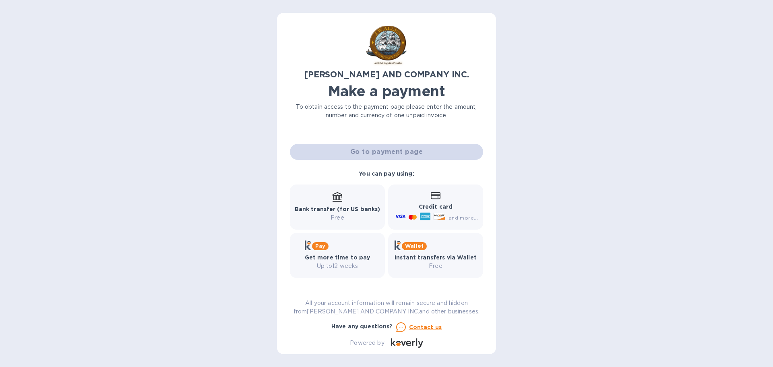  What do you see at coordinates (362, 326) in the screenshot?
I see `b: Have any questions?` at bounding box center [362, 326].